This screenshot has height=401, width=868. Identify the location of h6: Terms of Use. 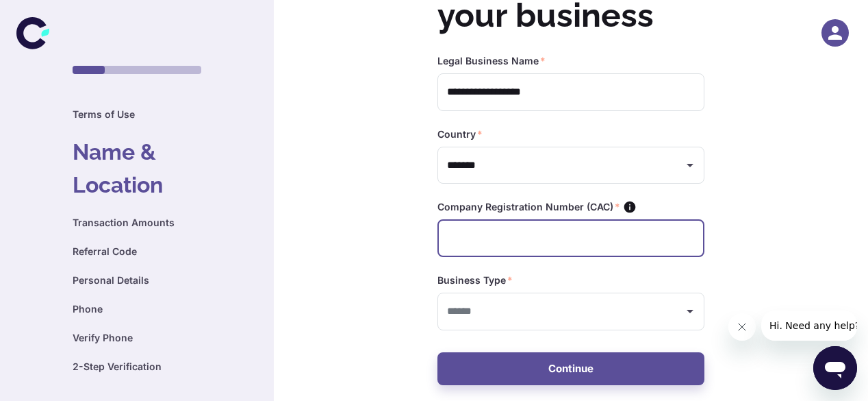
(137, 114).